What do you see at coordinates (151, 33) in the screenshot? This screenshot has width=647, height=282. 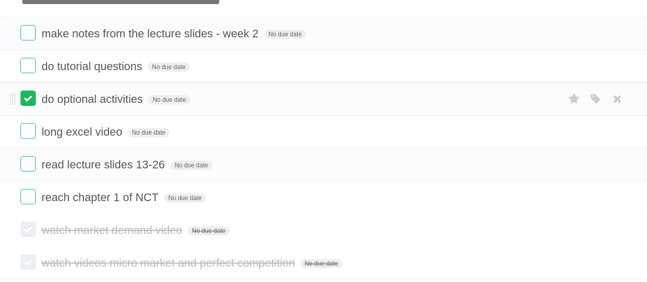 I see `span: make notes from the lecture slides - week 2` at bounding box center [151, 33].